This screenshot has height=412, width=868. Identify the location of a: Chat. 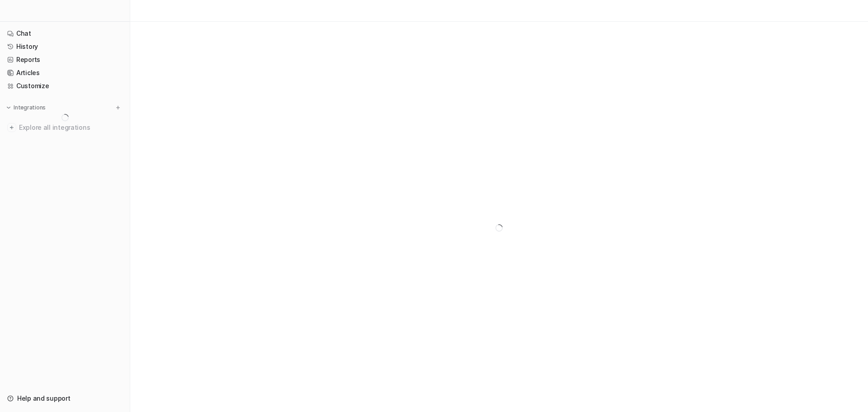
(65, 34).